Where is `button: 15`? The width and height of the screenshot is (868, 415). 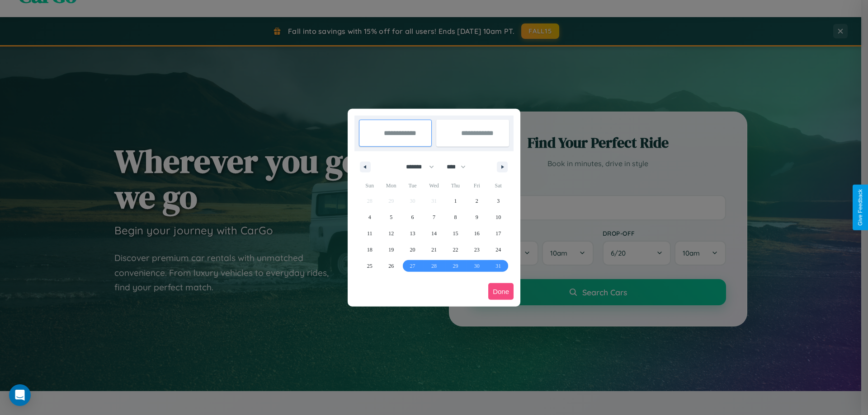 button: 15 is located at coordinates (455, 233).